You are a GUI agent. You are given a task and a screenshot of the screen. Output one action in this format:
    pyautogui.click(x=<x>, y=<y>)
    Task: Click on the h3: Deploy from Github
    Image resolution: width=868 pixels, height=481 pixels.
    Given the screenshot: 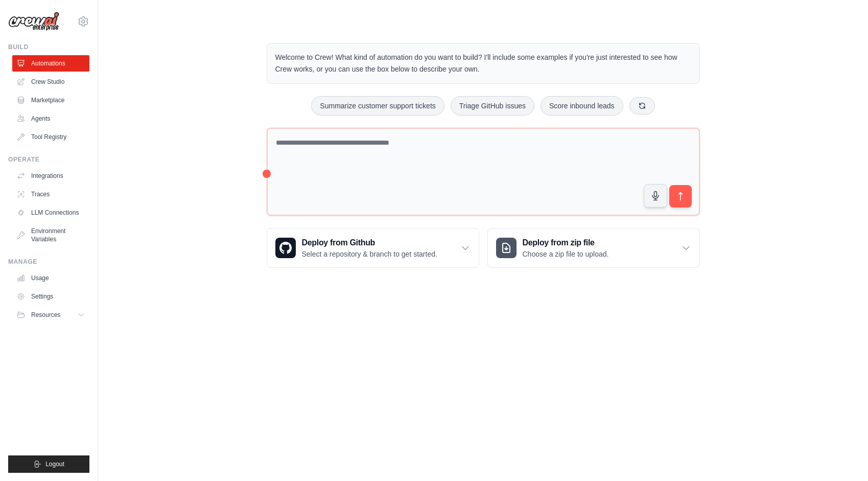 What is the action you would take?
    pyautogui.click(x=369, y=242)
    